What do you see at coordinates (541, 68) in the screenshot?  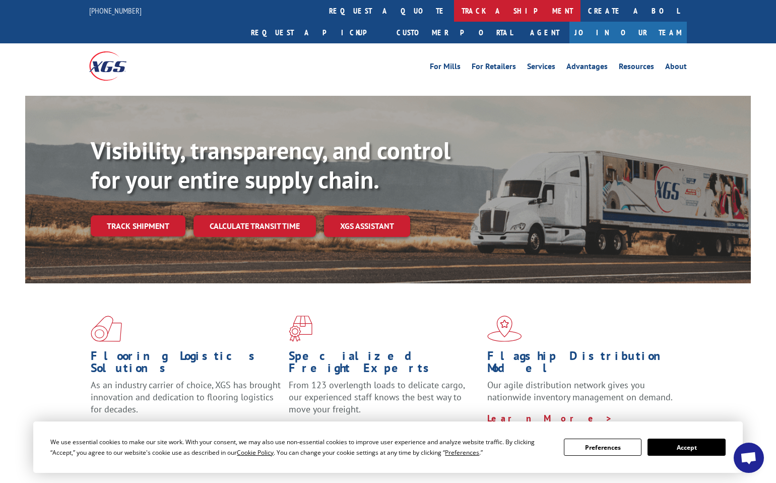 I see `a: Services` at bounding box center [541, 68].